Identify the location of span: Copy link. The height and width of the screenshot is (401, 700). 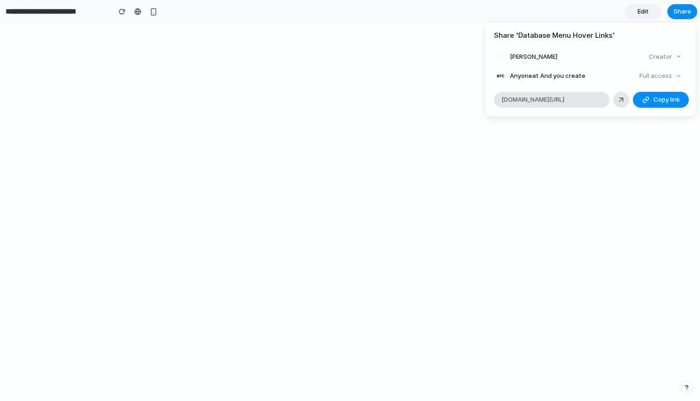
(667, 100).